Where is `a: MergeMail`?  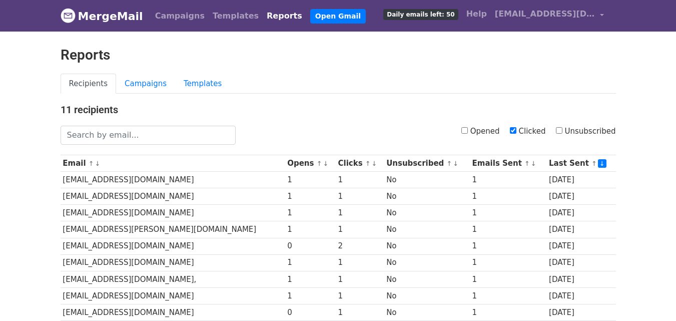 a: MergeMail is located at coordinates (102, 16).